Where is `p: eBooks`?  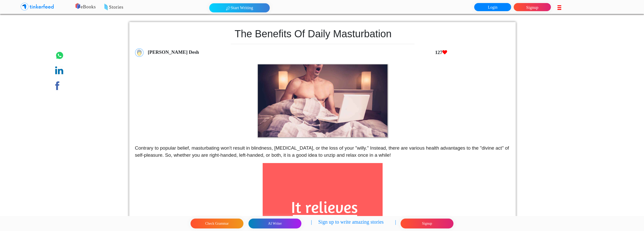 p: eBooks is located at coordinates (210, 7).